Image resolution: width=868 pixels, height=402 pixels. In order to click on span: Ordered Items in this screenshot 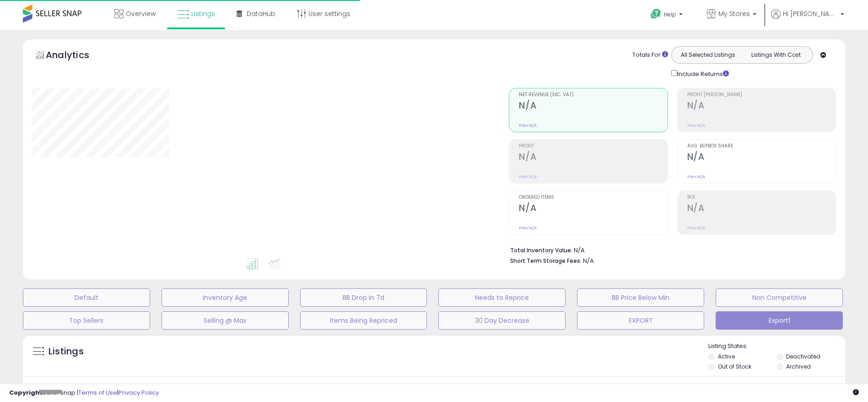, I will do `click(594, 197)`.